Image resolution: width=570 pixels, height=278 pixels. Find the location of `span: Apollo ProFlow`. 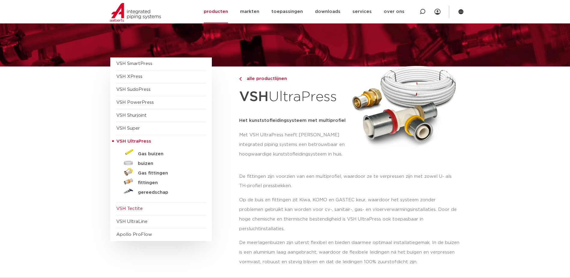

span: Apollo ProFlow is located at coordinates (134, 234).